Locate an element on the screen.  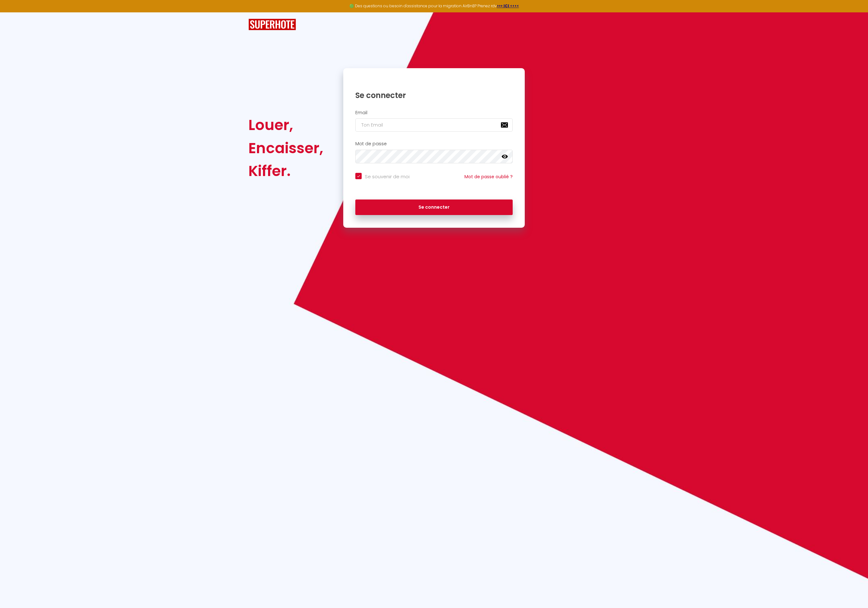
h2: Mot de passe is located at coordinates (434, 144).